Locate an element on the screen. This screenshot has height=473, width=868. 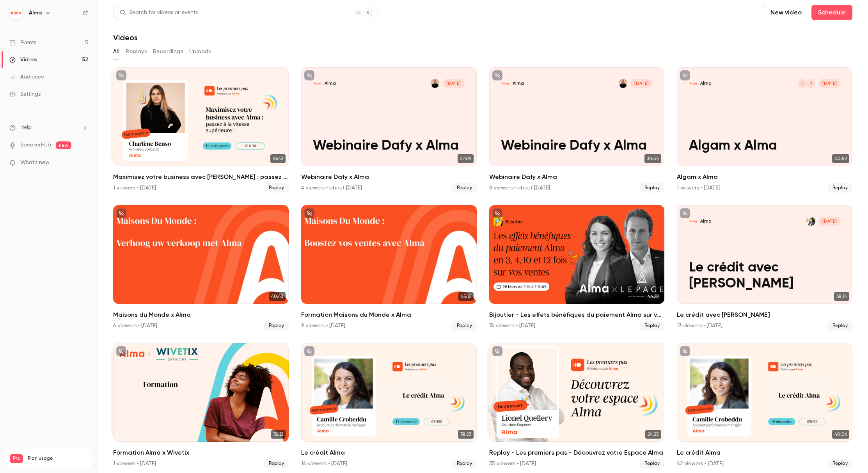
span: 36:12 is located at coordinates (278, 434).